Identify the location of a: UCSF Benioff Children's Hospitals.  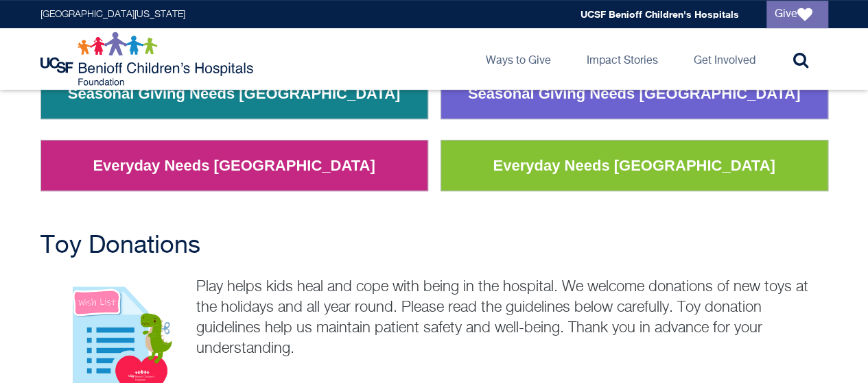
(659, 14).